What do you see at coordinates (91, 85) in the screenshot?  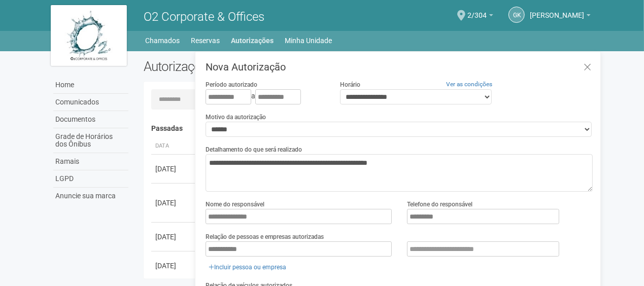 I see `a: Home` at bounding box center [91, 85].